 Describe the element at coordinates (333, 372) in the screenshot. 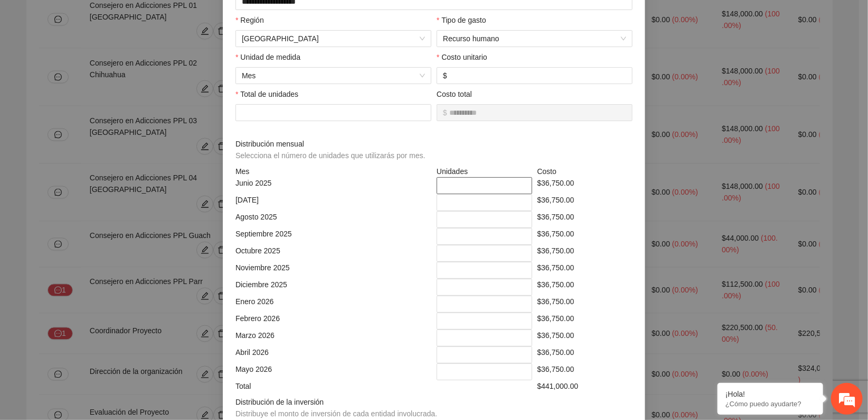

I see `div: Mayo 2026` at that location.